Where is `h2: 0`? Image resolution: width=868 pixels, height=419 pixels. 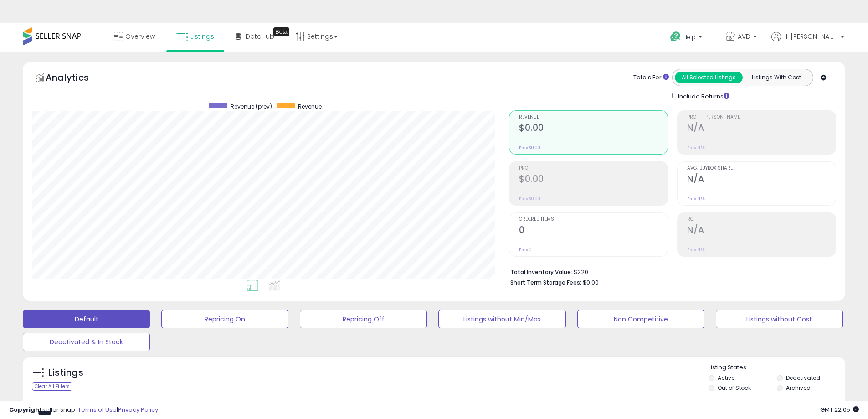 h2: 0 is located at coordinates (593, 231).